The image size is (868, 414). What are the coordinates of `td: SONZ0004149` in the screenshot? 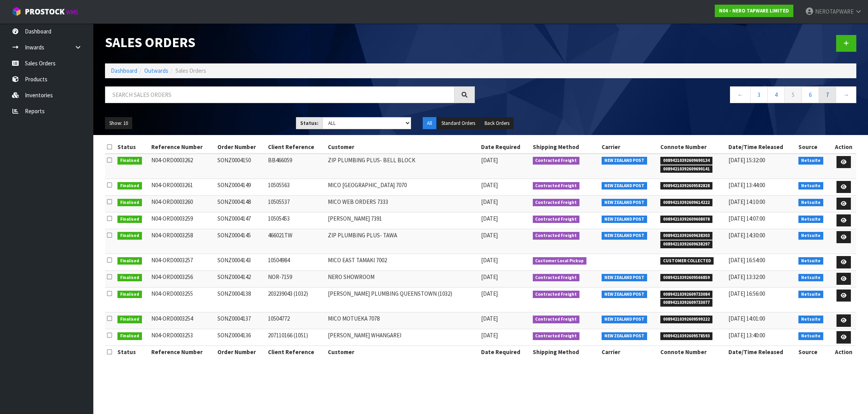 It's located at (241, 187).